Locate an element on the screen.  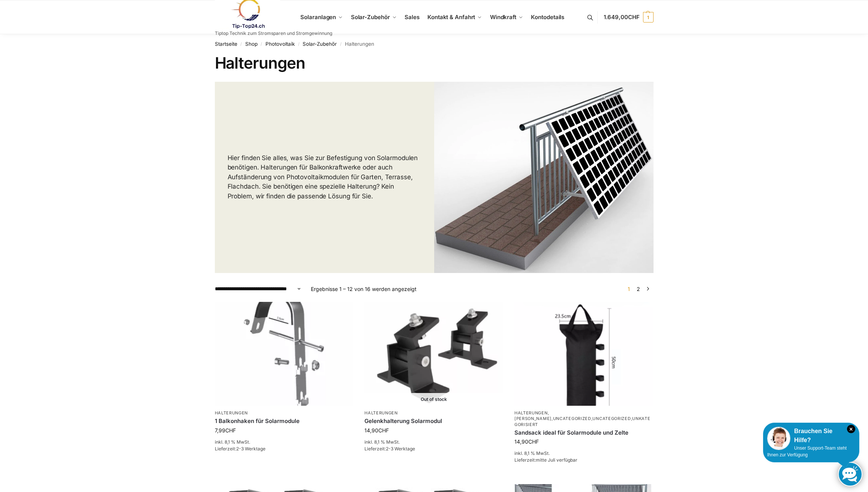
img: Halterungen is located at coordinates (544, 177).